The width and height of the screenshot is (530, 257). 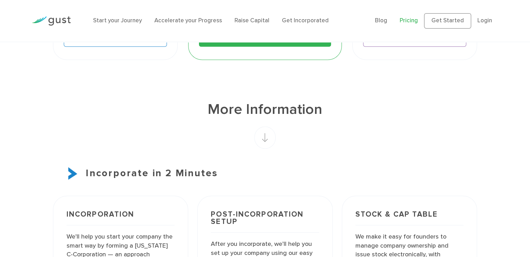 What do you see at coordinates (188, 21) in the screenshot?
I see `a: Accelerate your Progress` at bounding box center [188, 21].